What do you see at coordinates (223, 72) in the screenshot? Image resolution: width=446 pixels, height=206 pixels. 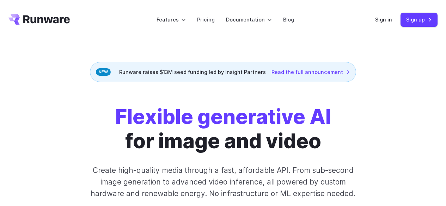 I see `div: Runware raises $13M seed funding led by Insight Partners` at bounding box center [223, 72].